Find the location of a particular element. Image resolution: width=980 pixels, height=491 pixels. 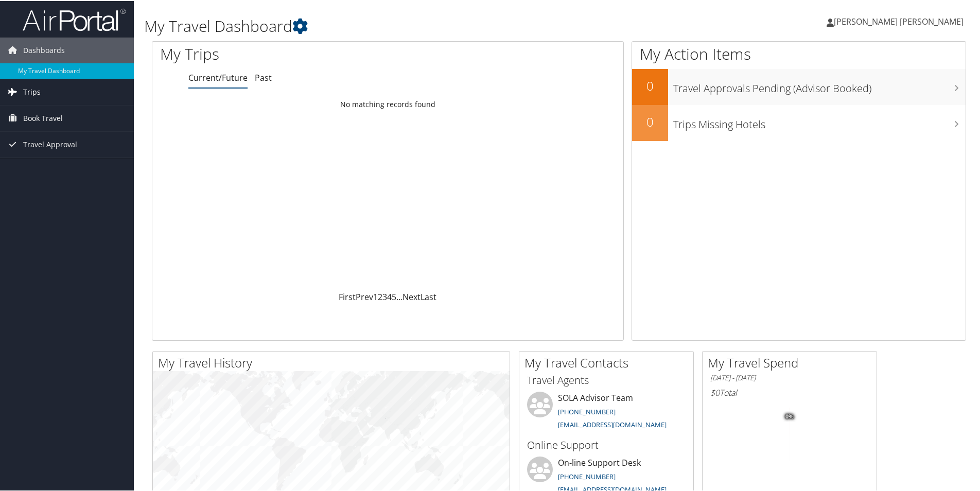

h1: My Travel Dashboard is located at coordinates (421, 25).